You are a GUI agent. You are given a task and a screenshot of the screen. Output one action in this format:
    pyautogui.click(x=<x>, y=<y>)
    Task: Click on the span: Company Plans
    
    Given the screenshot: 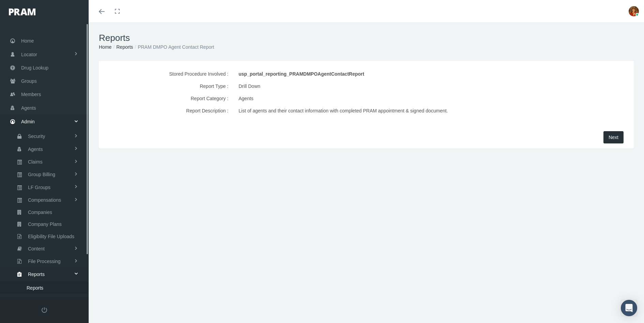 What is the action you would take?
    pyautogui.click(x=45, y=224)
    